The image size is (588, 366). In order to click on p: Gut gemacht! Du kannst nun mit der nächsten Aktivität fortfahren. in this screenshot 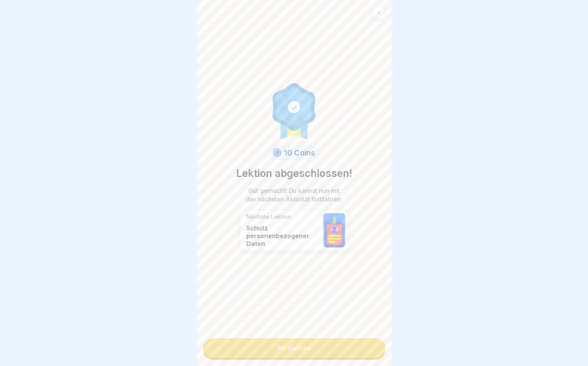, I will do `click(295, 195)`.